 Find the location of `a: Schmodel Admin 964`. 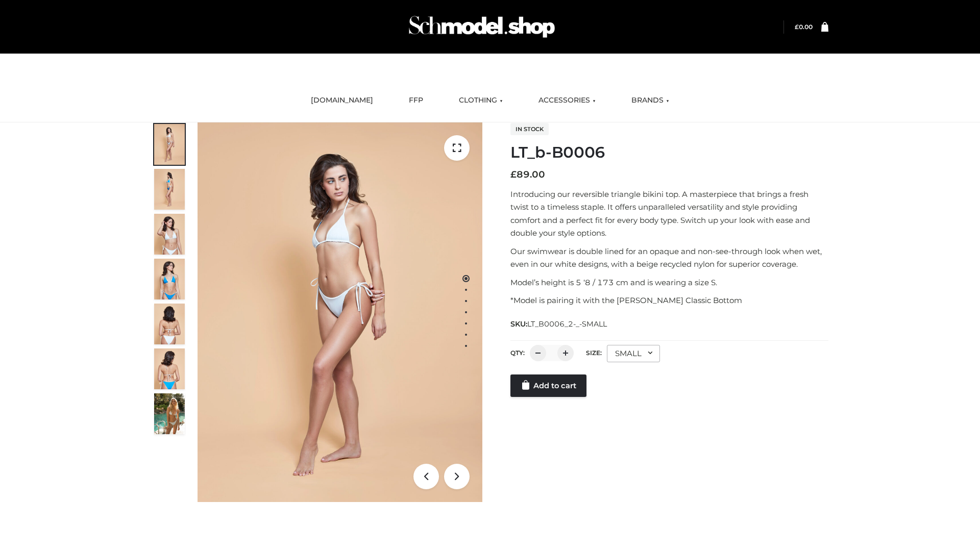

a: Schmodel Admin 964 is located at coordinates (482, 26).